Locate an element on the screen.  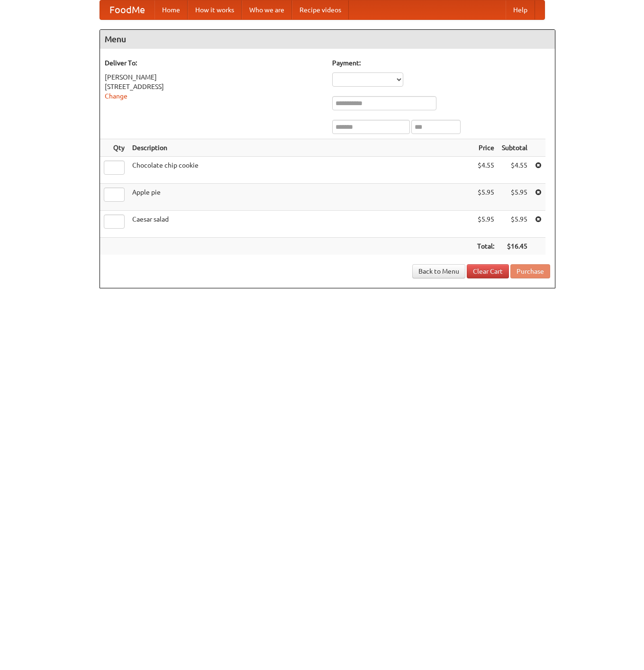
th: Description is located at coordinates (301, 148).